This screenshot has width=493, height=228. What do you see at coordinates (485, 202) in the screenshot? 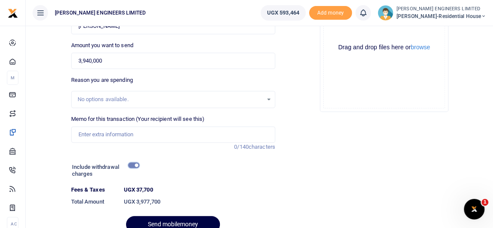
I see `span: 1` at bounding box center [485, 202].